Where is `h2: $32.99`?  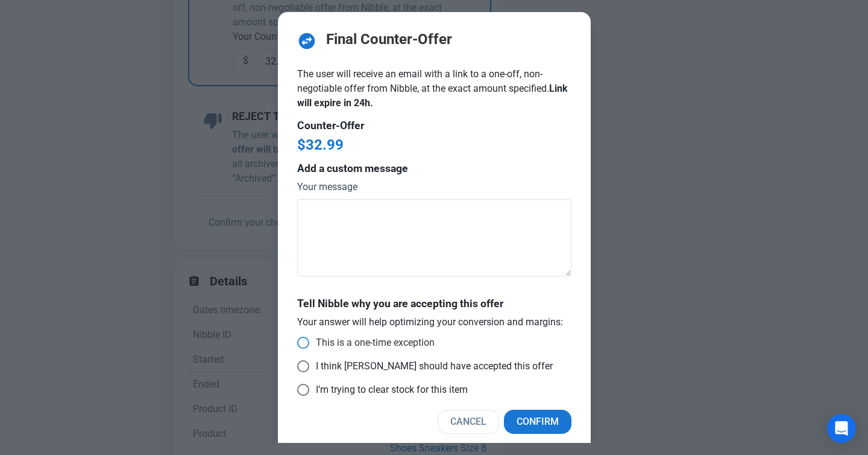 h2: $32.99 is located at coordinates (434, 145).